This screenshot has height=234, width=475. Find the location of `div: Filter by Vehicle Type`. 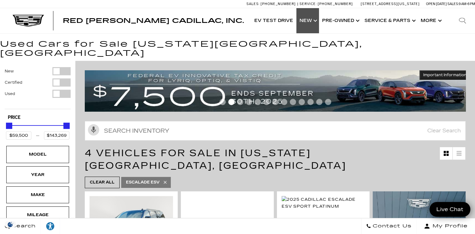

div: Filter by Vehicle Type is located at coordinates (38, 88).